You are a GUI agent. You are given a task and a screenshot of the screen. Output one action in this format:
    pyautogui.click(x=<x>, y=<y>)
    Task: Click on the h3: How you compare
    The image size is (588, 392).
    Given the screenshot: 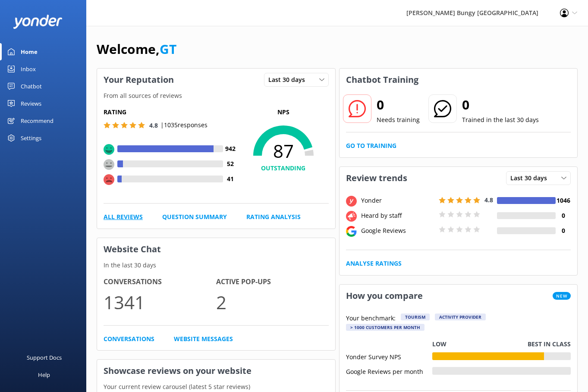 What is the action you would take?
    pyautogui.click(x=384, y=296)
    